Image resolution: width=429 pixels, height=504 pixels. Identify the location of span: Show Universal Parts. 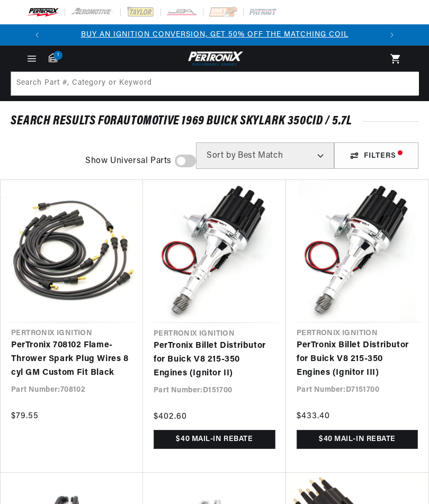
(128, 161).